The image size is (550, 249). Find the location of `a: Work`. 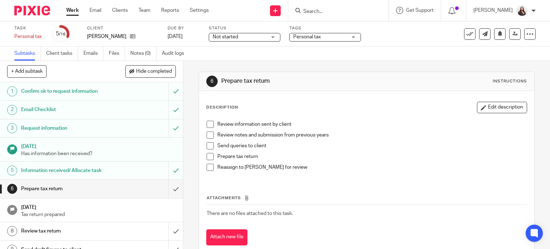

a: Work is located at coordinates (72, 10).